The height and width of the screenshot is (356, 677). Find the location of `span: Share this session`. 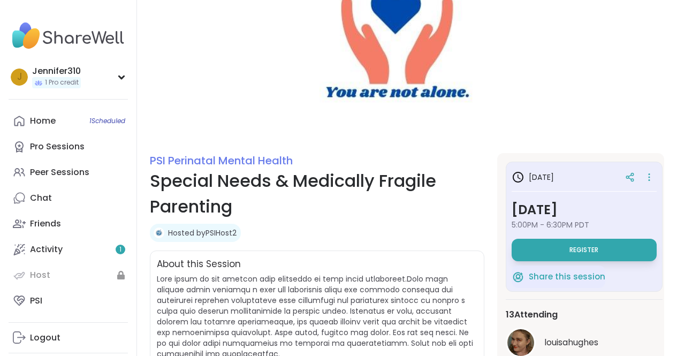

span: Share this session is located at coordinates (567, 277).